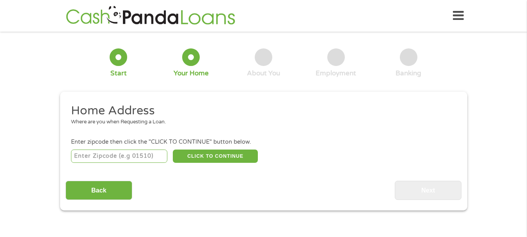  I want to click on img: GetLoanNow Logo, so click(151, 16).